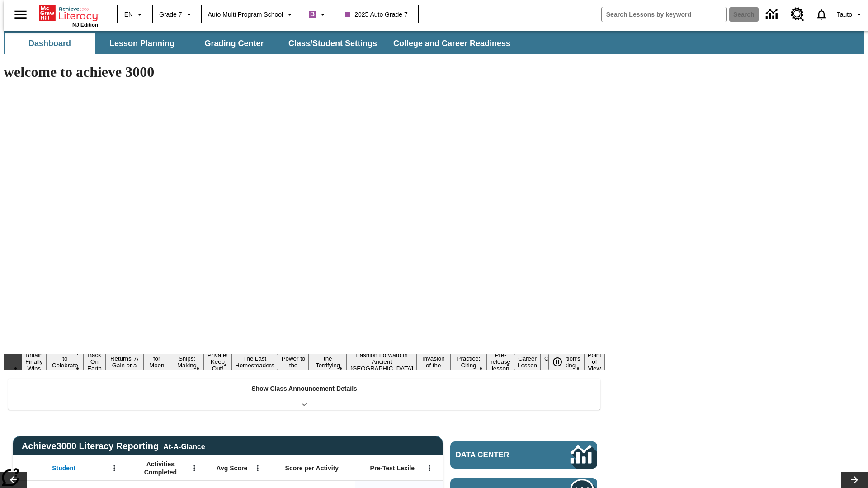 The image size is (868, 488). What do you see at coordinates (854, 480) in the screenshot?
I see `button: Lesson carousel, Next` at bounding box center [854, 480].